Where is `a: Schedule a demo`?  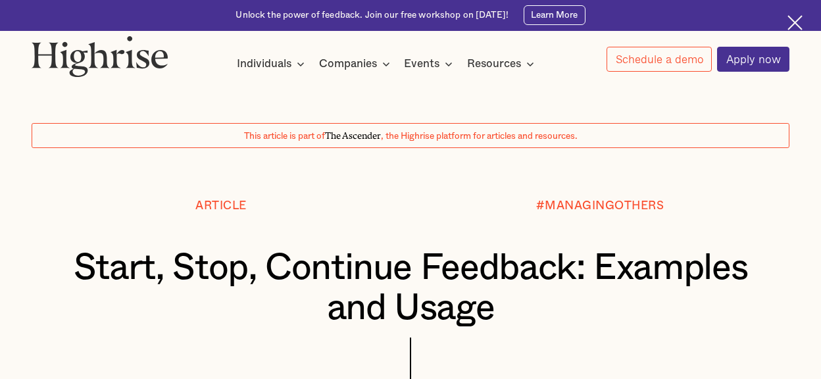 a: Schedule a demo is located at coordinates (659, 59).